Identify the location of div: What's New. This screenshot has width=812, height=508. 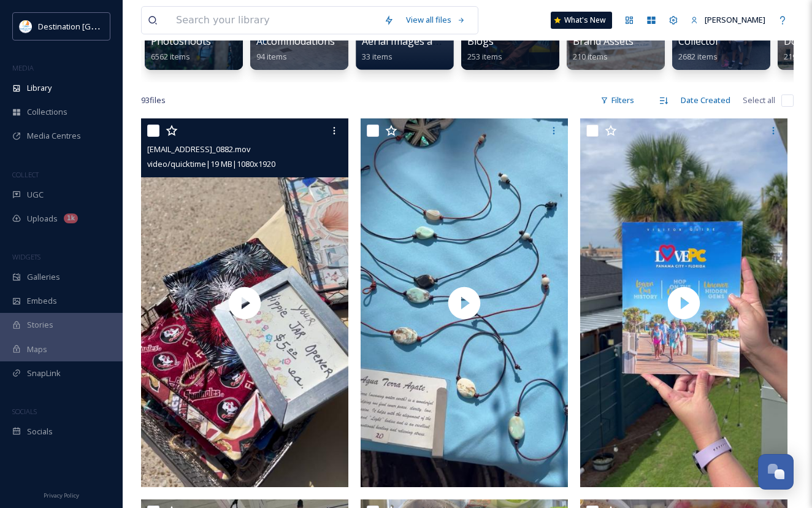
(581, 20).